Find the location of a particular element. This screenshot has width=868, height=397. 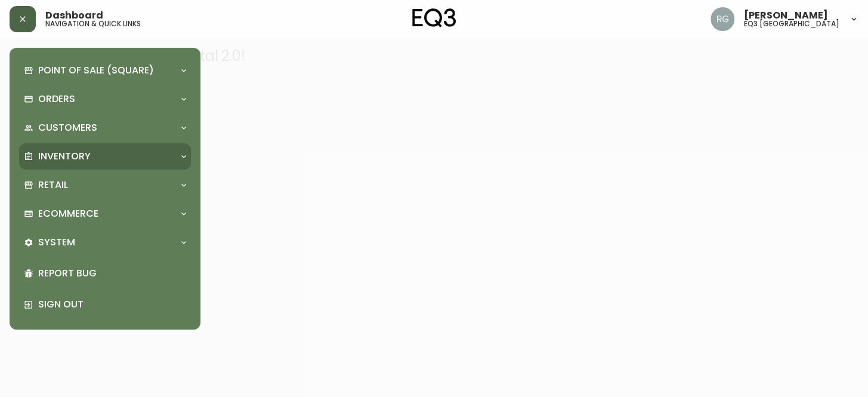

div: Orders is located at coordinates (105, 99).